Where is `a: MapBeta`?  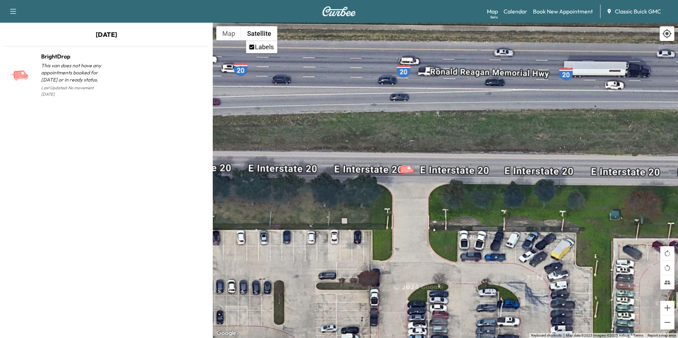
a: MapBeta is located at coordinates (492, 11).